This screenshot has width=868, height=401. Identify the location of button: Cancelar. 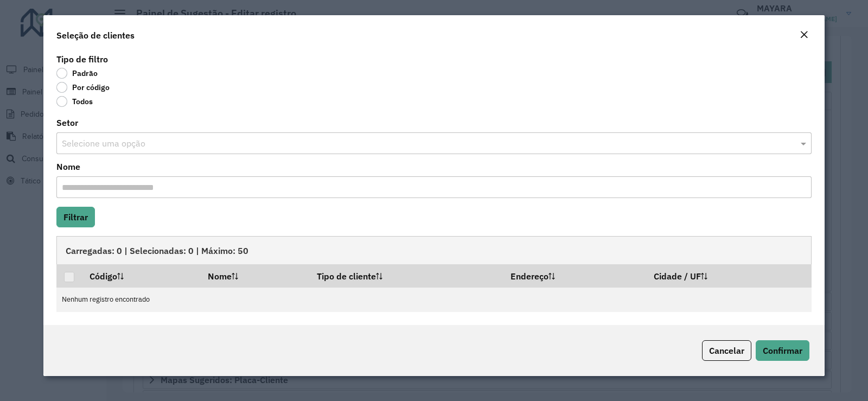
(726, 351).